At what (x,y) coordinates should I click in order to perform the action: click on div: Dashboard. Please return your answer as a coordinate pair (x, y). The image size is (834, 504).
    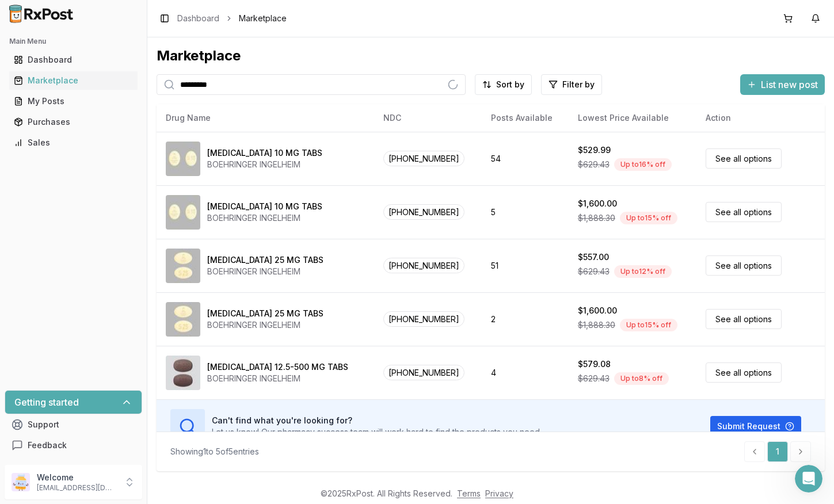
    Looking at the image, I should click on (73, 60).